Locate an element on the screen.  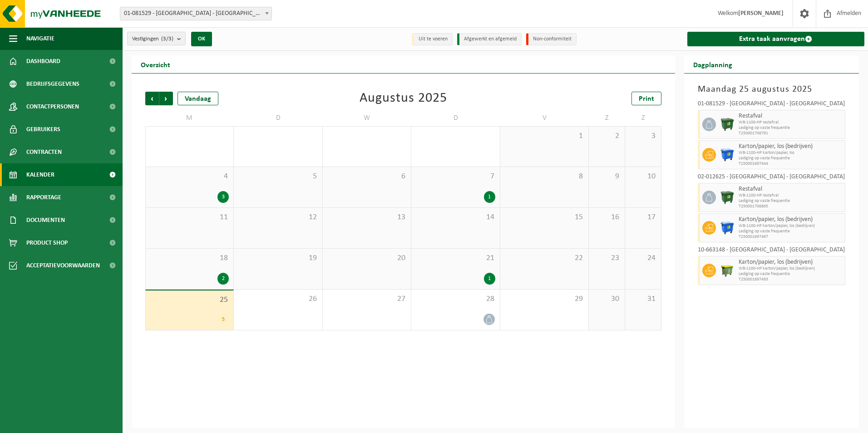
span: 10 is located at coordinates (642, 177).